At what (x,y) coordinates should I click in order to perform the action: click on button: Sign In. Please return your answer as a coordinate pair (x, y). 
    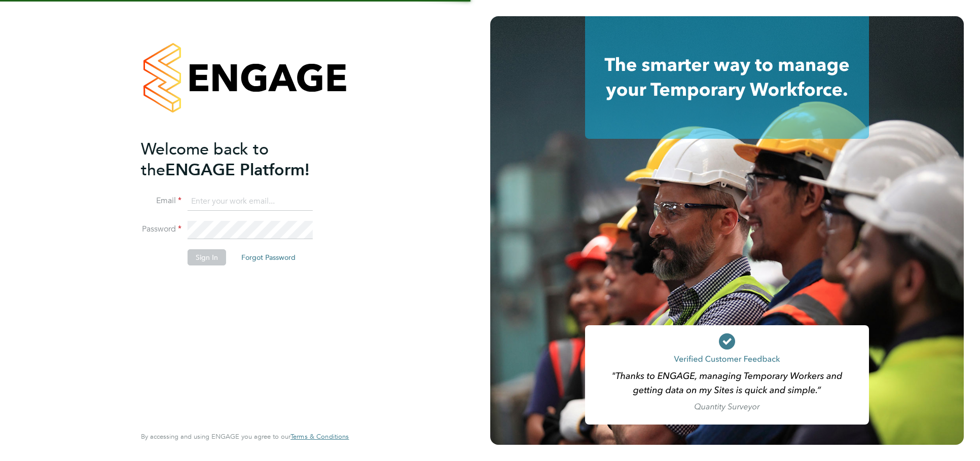
    Looking at the image, I should click on (207, 257).